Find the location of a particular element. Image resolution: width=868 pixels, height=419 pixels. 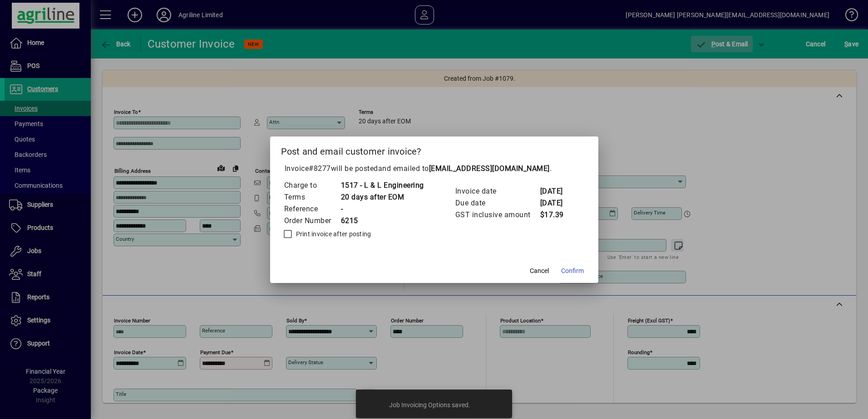

td: Terms is located at coordinates (312, 197).